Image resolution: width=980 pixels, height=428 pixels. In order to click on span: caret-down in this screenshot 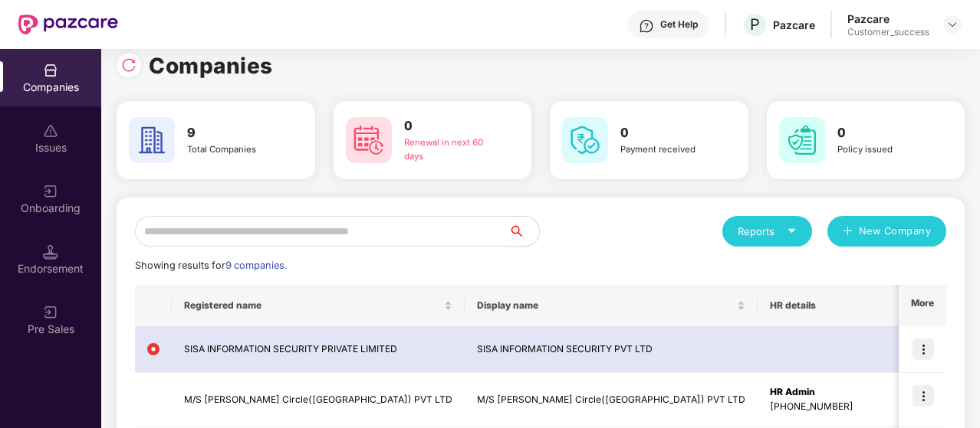, I will do `click(792, 231)`.